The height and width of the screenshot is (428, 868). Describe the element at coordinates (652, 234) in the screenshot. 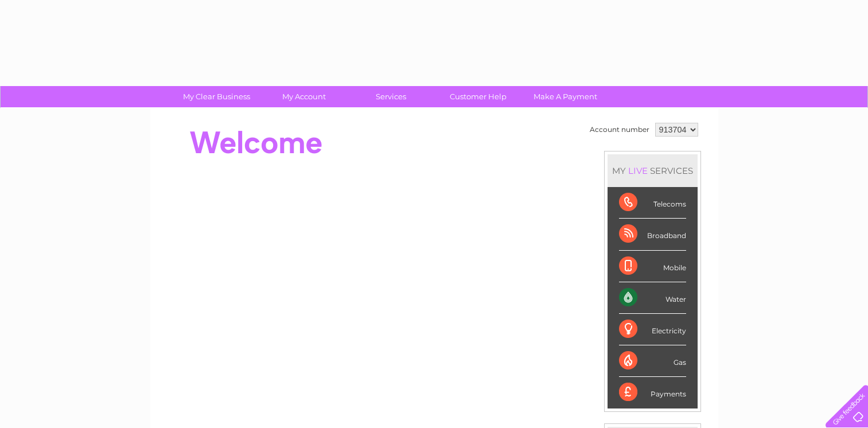

I see `div: Broadband` at that location.